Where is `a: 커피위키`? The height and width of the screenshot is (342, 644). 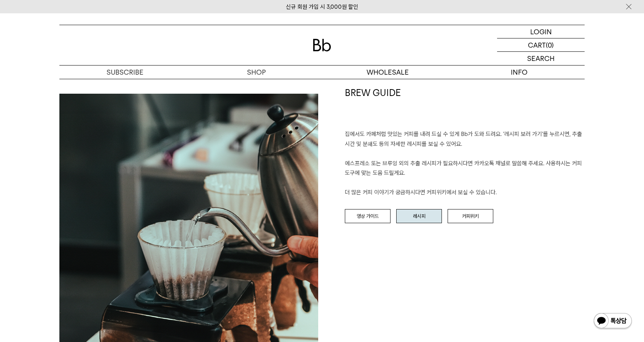
a: 커피위키 is located at coordinates (471, 217).